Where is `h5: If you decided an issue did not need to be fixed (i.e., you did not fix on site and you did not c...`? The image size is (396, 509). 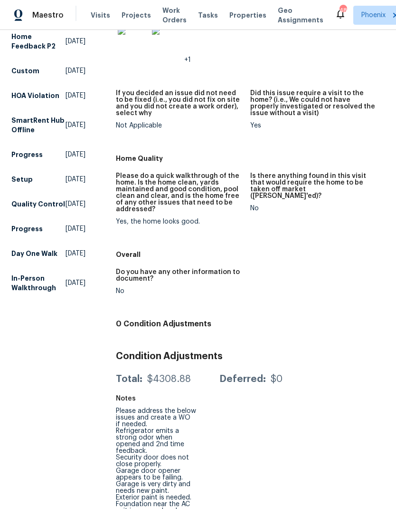 h5: If you decided an issue did not need to be fixed (i.e., you did not fix on site and you did not c... is located at coordinates (179, 103).